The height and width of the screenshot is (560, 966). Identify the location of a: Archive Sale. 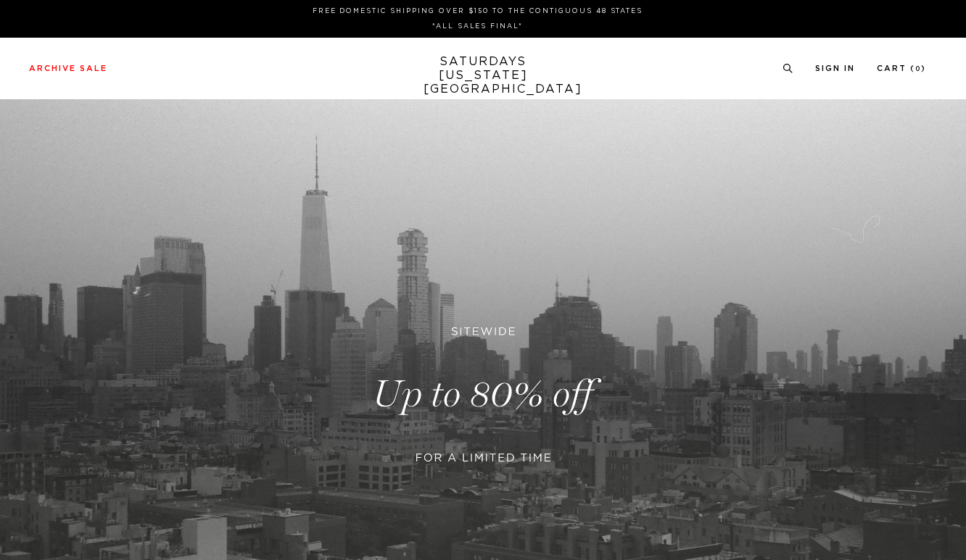
(68, 68).